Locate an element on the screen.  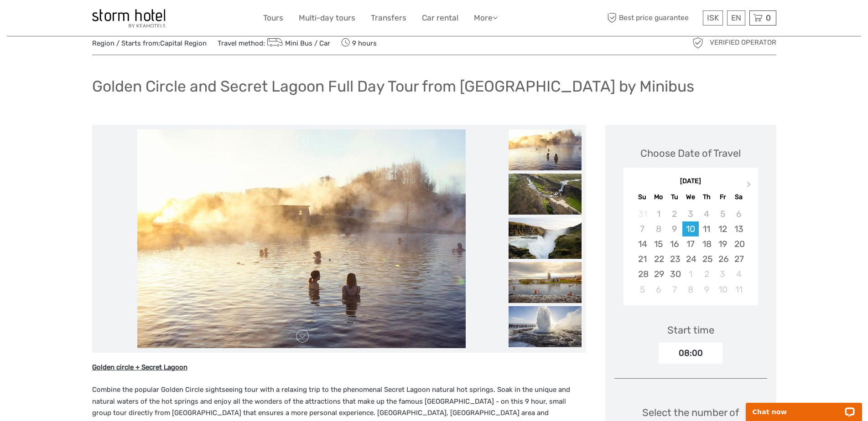
div: Not available Monday, September 1st, 2025 is located at coordinates (658, 214).